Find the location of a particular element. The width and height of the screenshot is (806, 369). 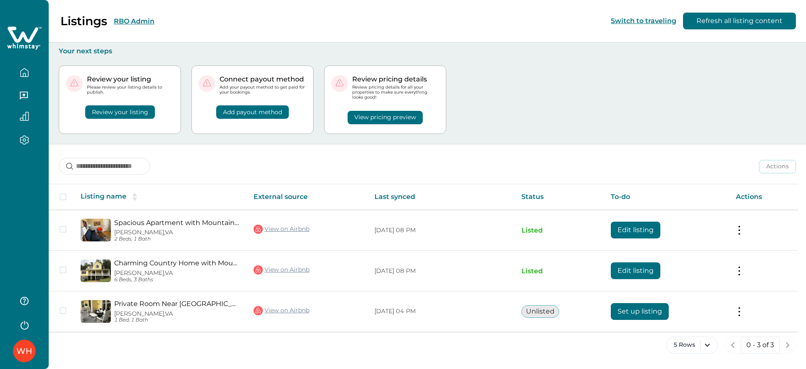

img: propertyImage_Charming Country Home with Mountain Views - Inviting Oasis is located at coordinates (96, 271).